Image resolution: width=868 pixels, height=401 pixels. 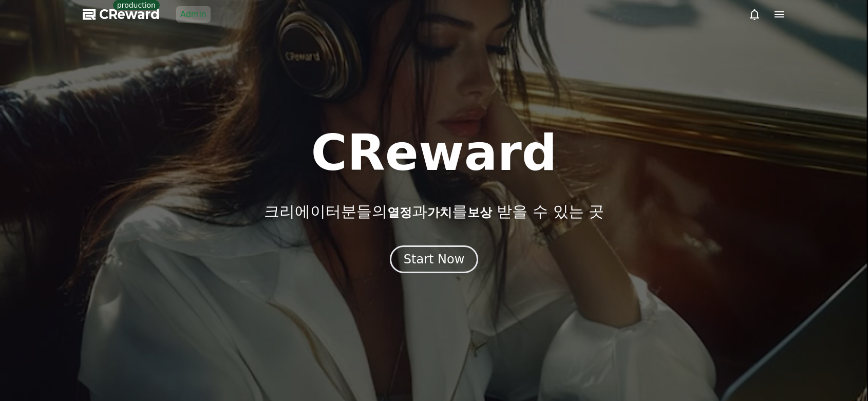 I want to click on span: 보상, so click(x=480, y=213).